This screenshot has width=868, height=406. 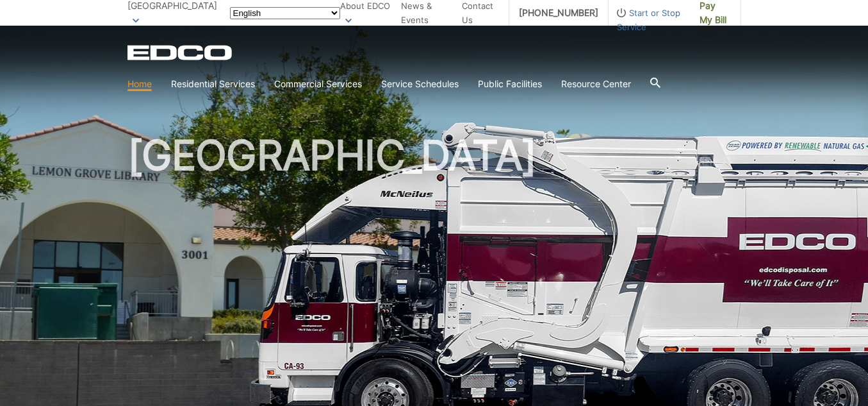 I want to click on a: Commercial Services, so click(x=317, y=84).